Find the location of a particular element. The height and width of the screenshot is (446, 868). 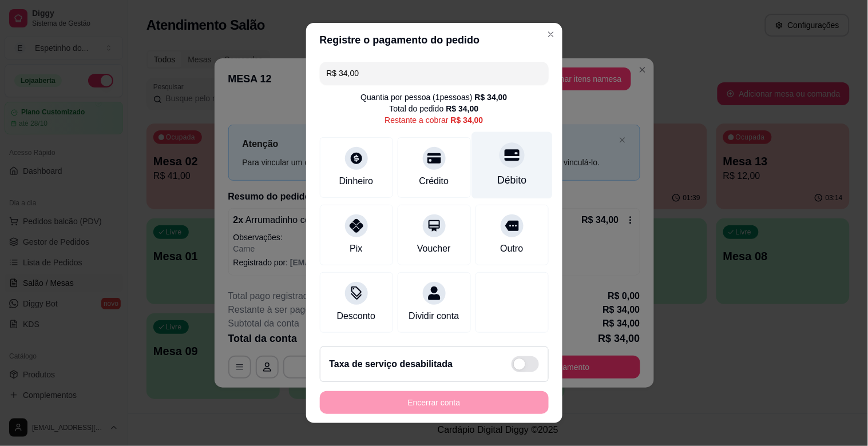

div: Quantia por pessoa ( 1 pessoas) is located at coordinates (433, 97).